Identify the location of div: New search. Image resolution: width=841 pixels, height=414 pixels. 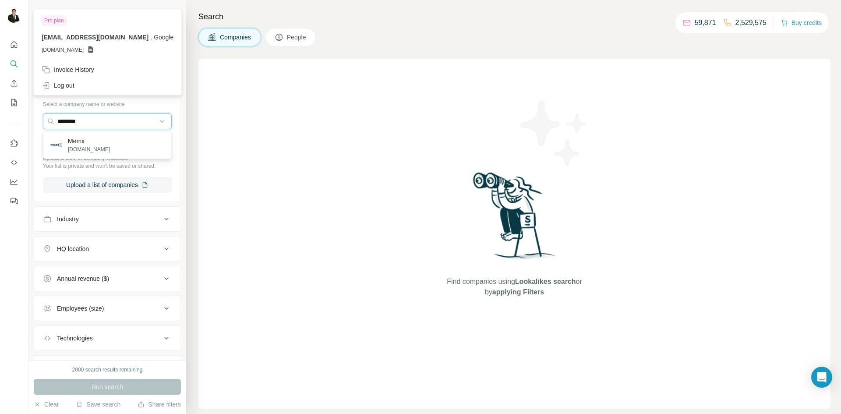
(47, 12).